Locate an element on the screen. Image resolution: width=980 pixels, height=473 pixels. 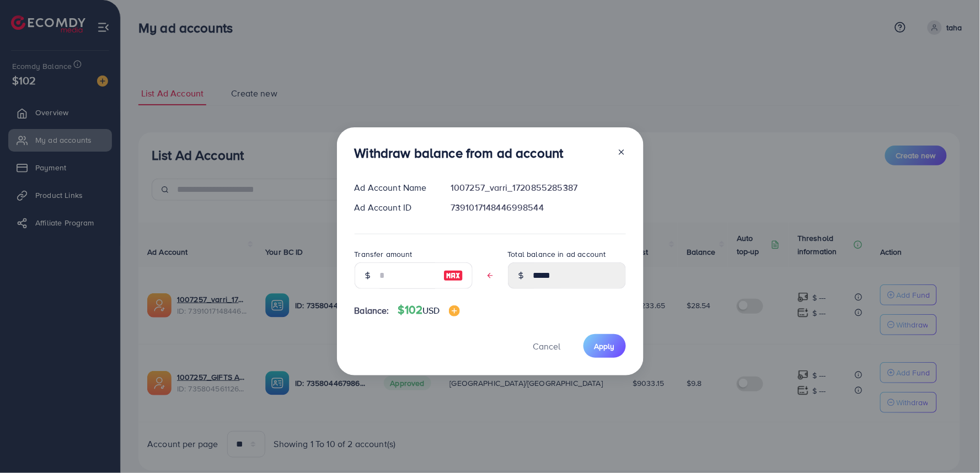
button: Cancel is located at coordinates (547, 346).